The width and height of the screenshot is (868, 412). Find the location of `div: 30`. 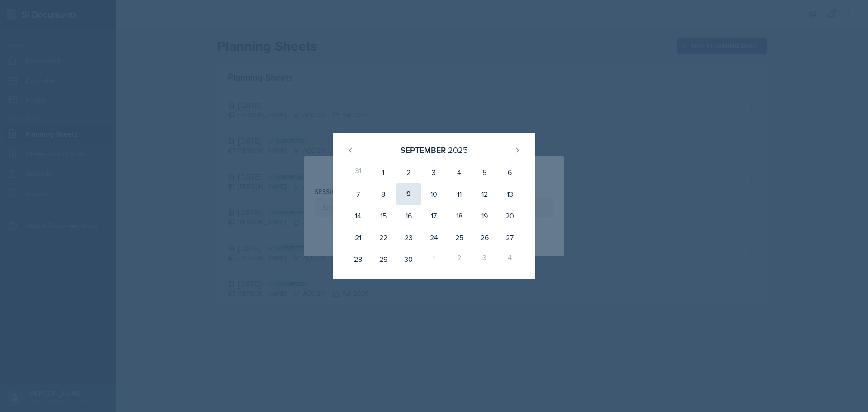

div: 30 is located at coordinates (409, 259).